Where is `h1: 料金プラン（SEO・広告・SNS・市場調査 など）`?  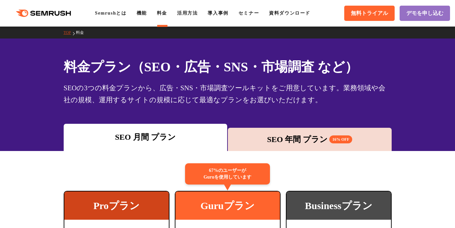 h1: 料金プラン（SEO・広告・SNS・市場調査 など） is located at coordinates (228, 67).